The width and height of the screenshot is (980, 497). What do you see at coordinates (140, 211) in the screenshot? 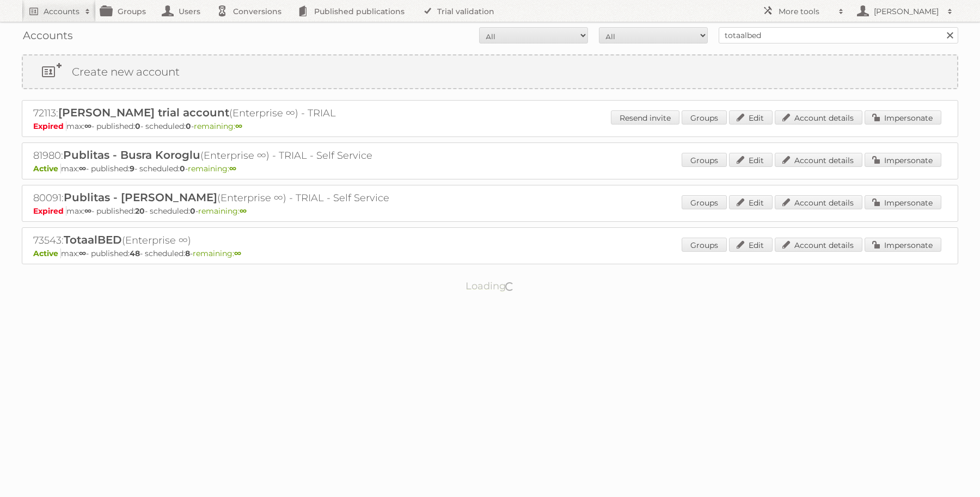
I see `strong: 20` at bounding box center [140, 211].